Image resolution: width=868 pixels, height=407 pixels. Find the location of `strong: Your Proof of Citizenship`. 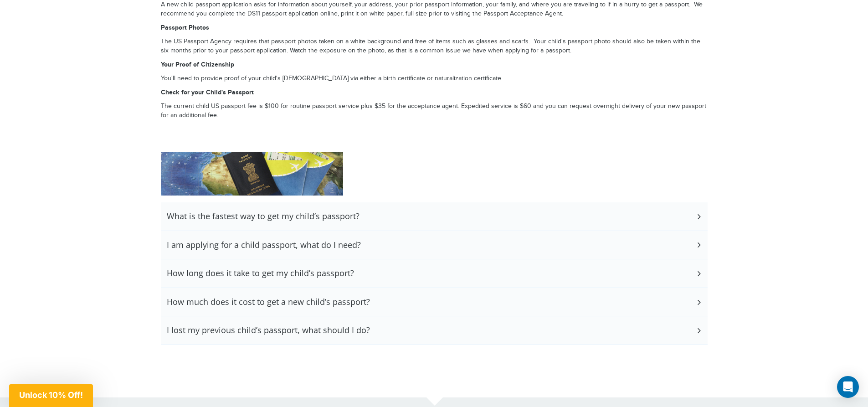

strong: Your Proof of Citizenship is located at coordinates (197, 64).